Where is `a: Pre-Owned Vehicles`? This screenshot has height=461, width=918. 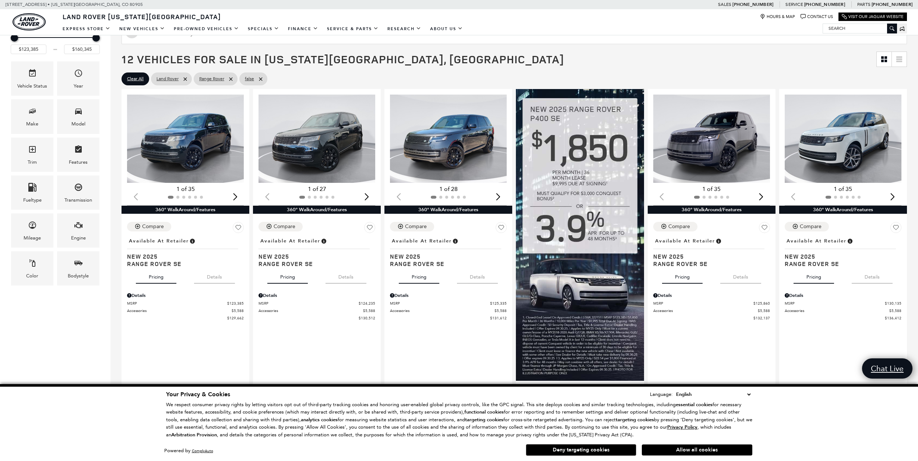 a: Pre-Owned Vehicles is located at coordinates (206, 29).